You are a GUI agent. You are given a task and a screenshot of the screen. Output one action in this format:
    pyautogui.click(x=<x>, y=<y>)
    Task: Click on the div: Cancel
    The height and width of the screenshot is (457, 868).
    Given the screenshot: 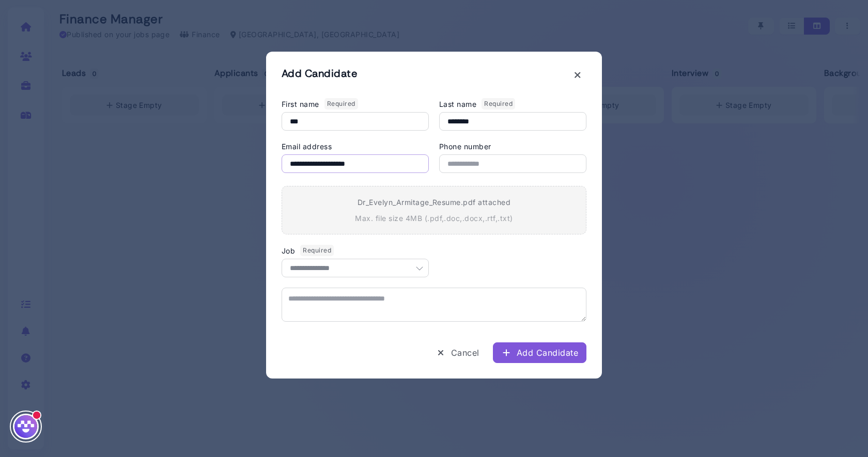 What is the action you would take?
    pyautogui.click(x=457, y=353)
    